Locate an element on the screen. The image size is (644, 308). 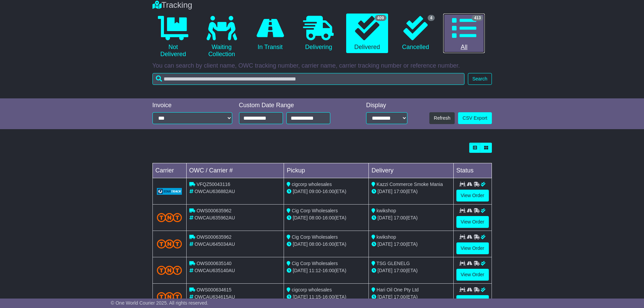
td: Status is located at coordinates (472, 170).